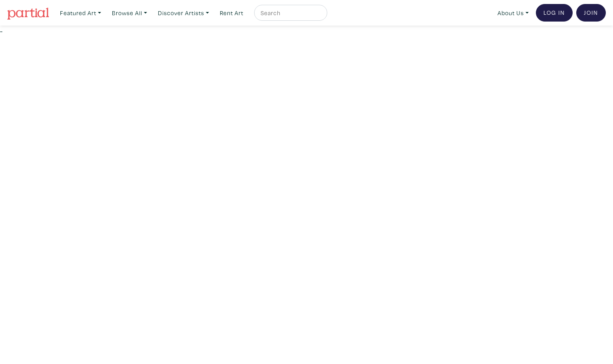  What do you see at coordinates (80, 13) in the screenshot?
I see `a: Featured Art` at bounding box center [80, 13].